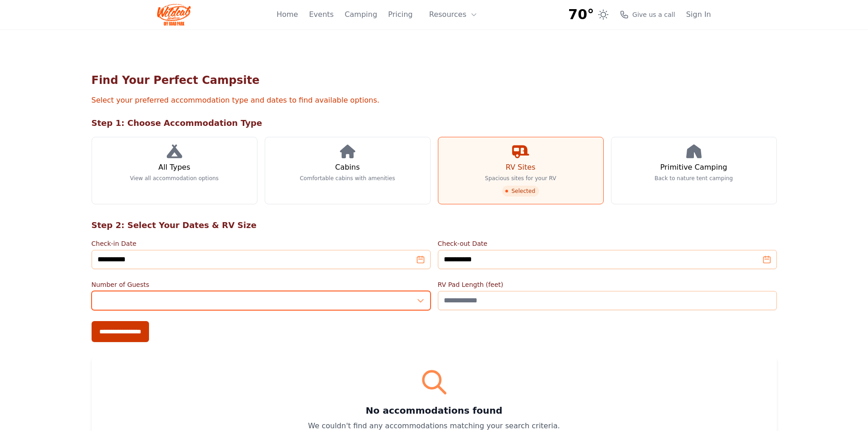 Image resolution: width=868 pixels, height=431 pixels. I want to click on a: Primitive Camping Back to nature tent camping, so click(694, 171).